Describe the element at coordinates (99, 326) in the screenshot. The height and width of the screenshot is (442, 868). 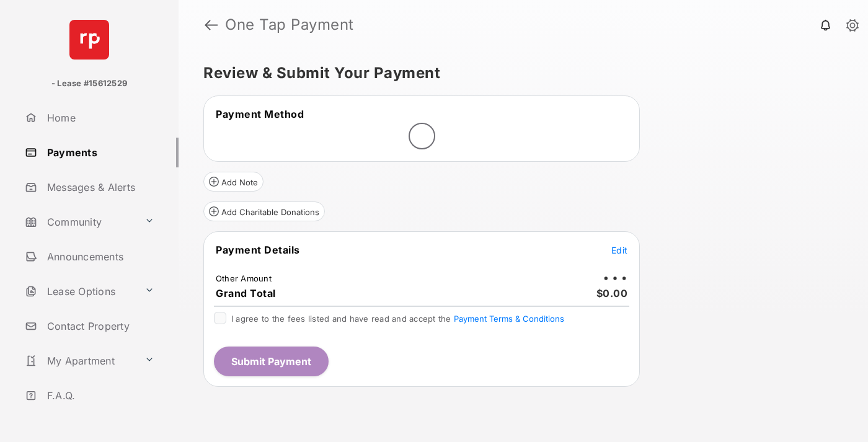
I see `a: Contact Property` at that location.